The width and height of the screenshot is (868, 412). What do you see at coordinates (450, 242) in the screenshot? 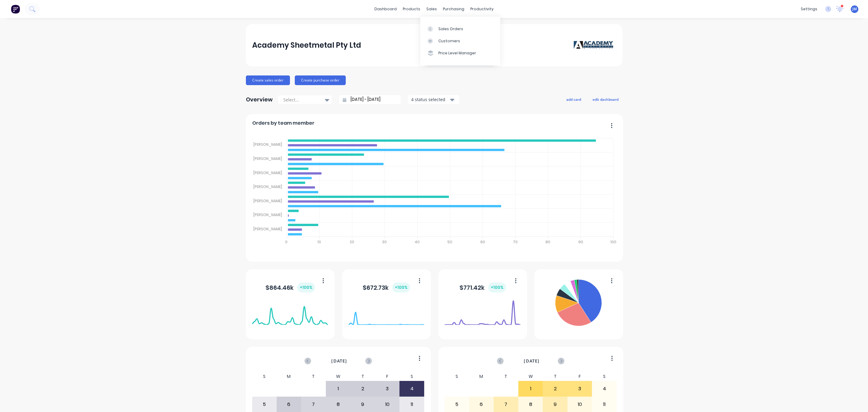
I see `tspan: 50` at bounding box center [450, 242].